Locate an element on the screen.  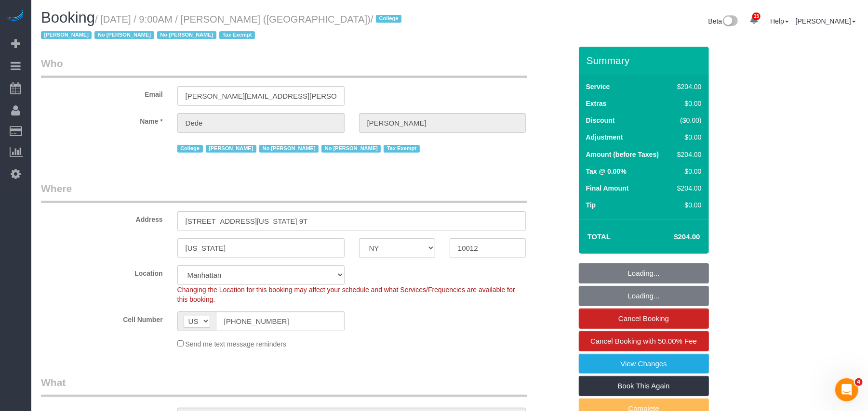
a: View Changes is located at coordinates (644, 364).